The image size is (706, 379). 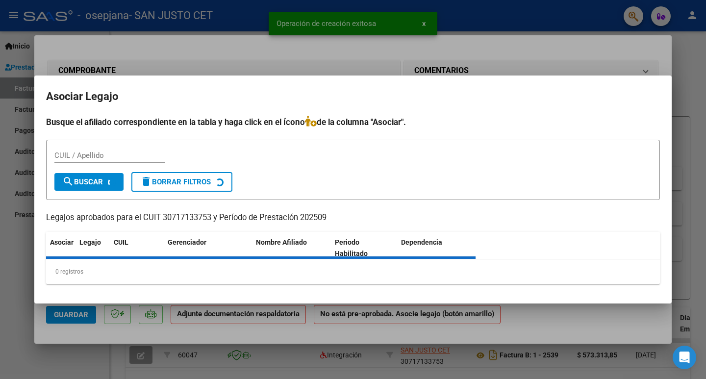 What do you see at coordinates (62, 242) in the screenshot?
I see `span: Asociar` at bounding box center [62, 242].